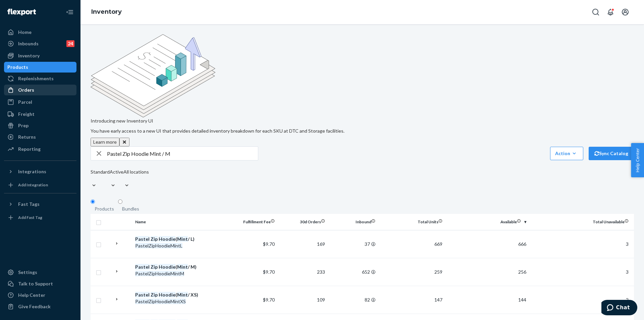 The height and width of the screenshot is (320, 644). Describe the element at coordinates (582, 222) in the screenshot. I see `th: Total Unavailable` at that location.